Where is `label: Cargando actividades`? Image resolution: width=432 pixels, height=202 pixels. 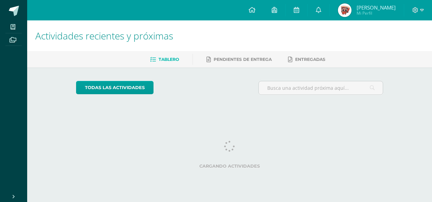
label: Cargando actividades is located at coordinates (230, 166).